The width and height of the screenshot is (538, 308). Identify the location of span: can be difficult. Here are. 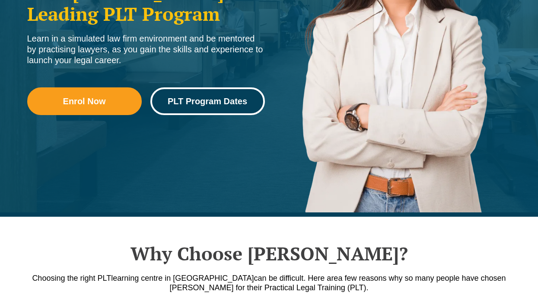
(296, 278).